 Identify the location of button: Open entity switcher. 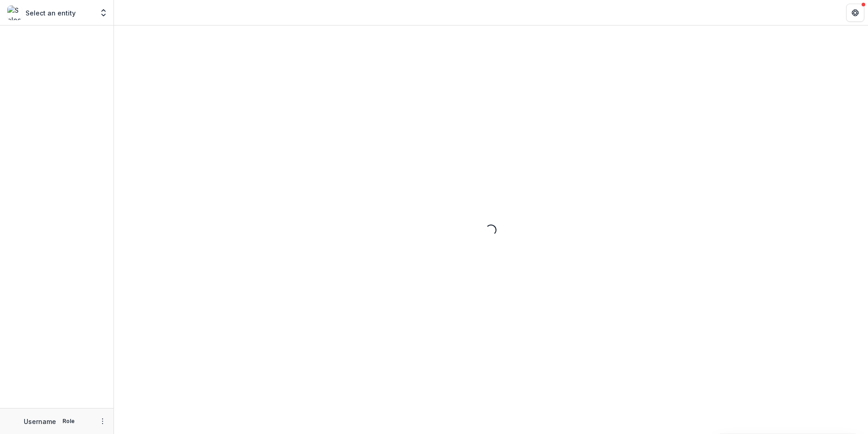
(104, 12).